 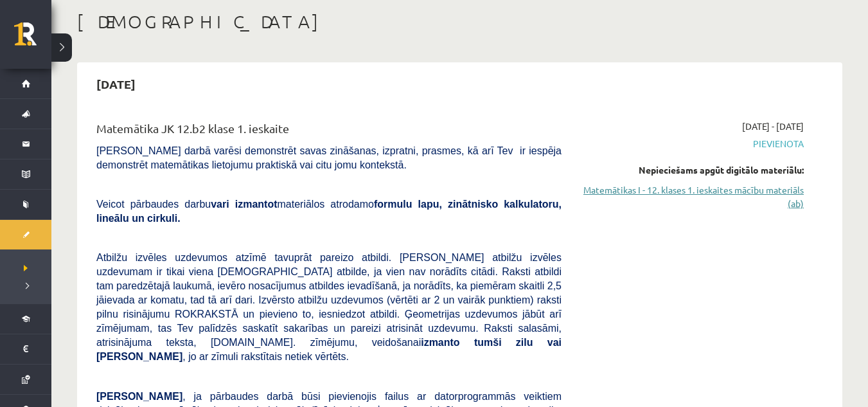 I want to click on span: Pievienota, so click(x=692, y=143).